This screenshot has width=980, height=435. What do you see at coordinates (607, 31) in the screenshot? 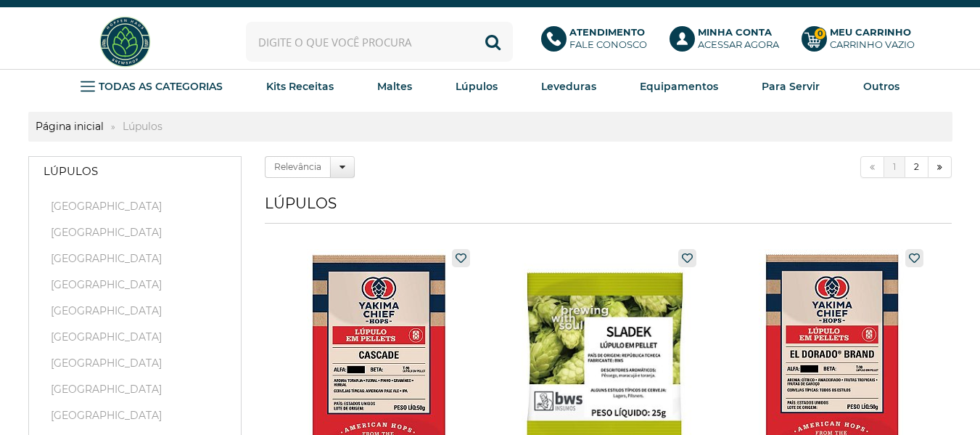
I see `b: Atendimento` at bounding box center [607, 31].